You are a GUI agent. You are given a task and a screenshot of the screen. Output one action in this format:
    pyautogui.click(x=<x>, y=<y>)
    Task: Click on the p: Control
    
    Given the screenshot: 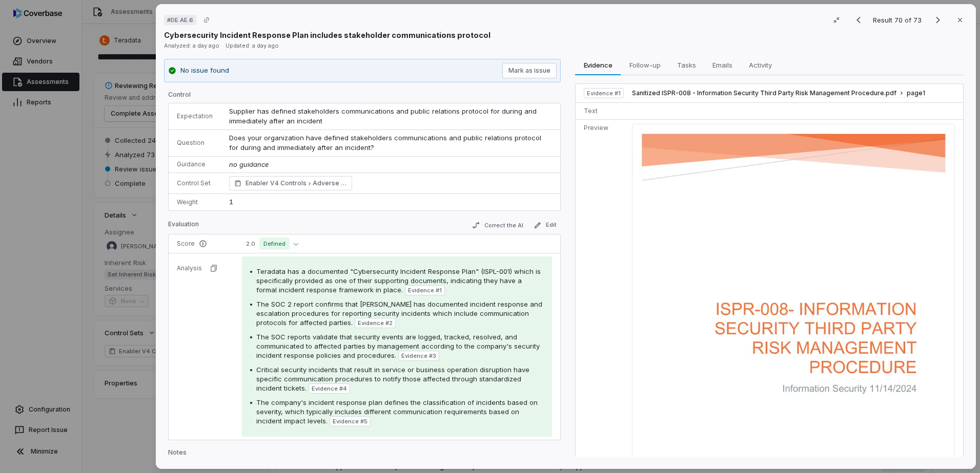 What is the action you would take?
    pyautogui.click(x=365, y=97)
    